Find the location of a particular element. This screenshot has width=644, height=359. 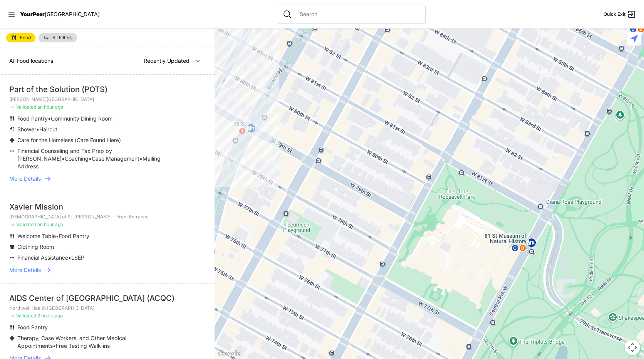

div: Part of the Solution (POTS) is located at coordinates (107, 89).